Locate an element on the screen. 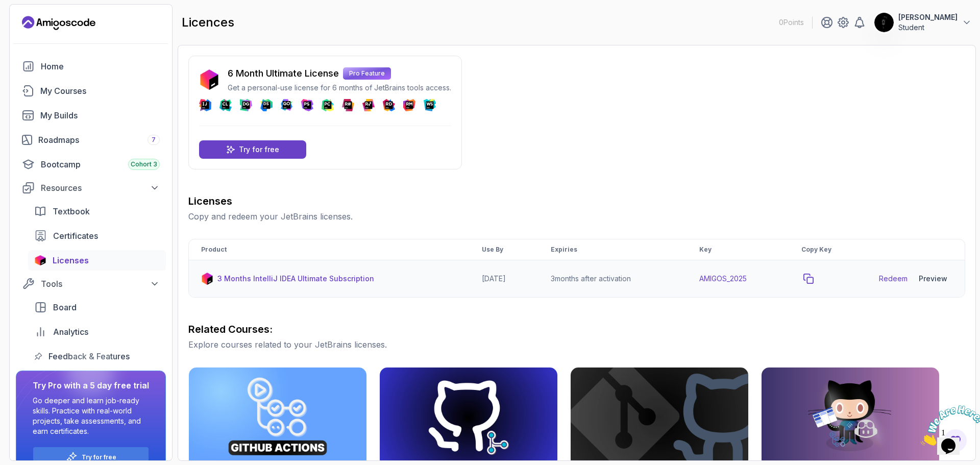  p: 3 Months IntelliJ IDEA Ultimate Subscription is located at coordinates (295, 279).